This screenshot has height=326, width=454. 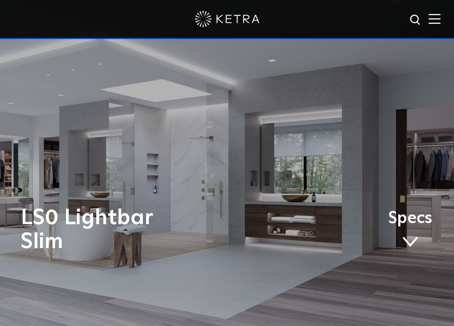 What do you see at coordinates (434, 18) in the screenshot?
I see `img: Hamburger%20Nav.svg` at bounding box center [434, 18].